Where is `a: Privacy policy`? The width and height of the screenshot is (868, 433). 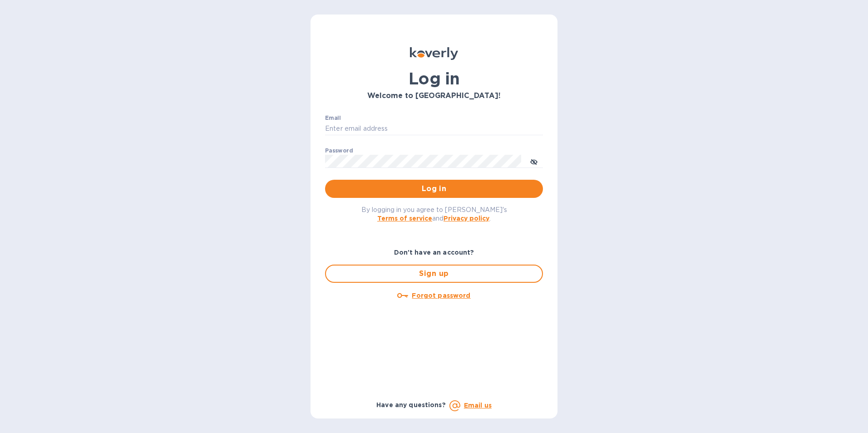 a: Privacy policy is located at coordinates (466, 218).